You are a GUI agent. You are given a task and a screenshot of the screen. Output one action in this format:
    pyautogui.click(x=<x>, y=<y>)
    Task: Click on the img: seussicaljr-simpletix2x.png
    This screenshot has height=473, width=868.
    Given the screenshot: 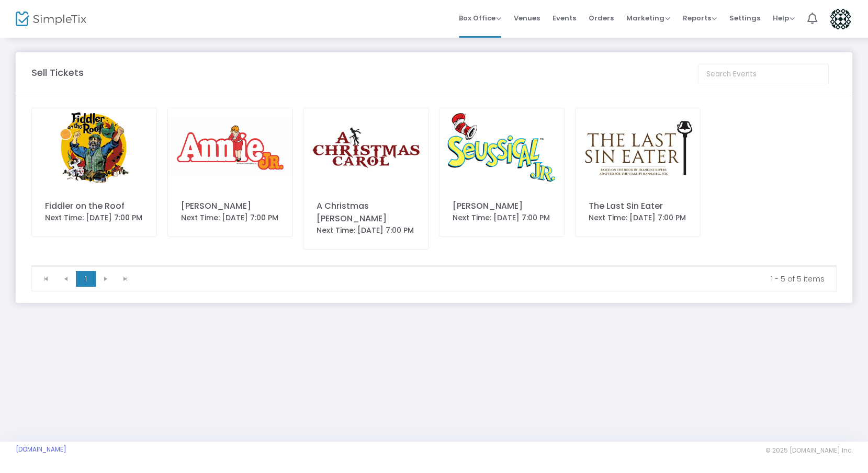 What is the action you would take?
    pyautogui.click(x=502, y=147)
    